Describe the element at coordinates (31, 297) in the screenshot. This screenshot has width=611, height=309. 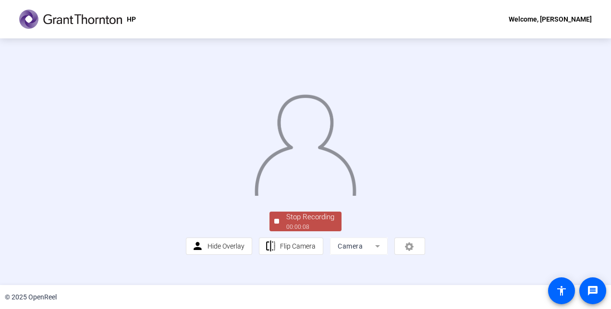
I see `div: © 2025 OpenReel` at that location.